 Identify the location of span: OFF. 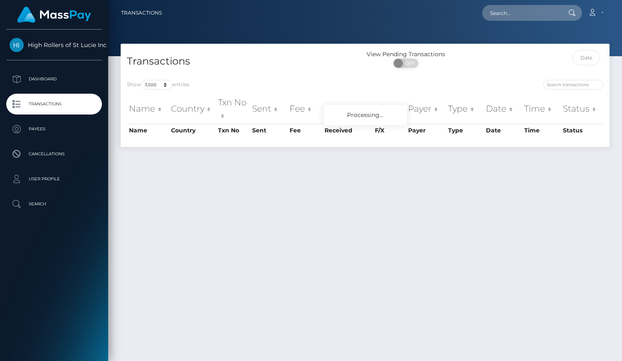
(409, 63).